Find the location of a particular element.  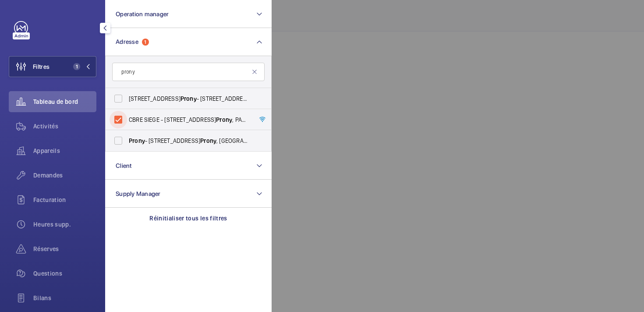

span: Demandes is located at coordinates (65, 175).